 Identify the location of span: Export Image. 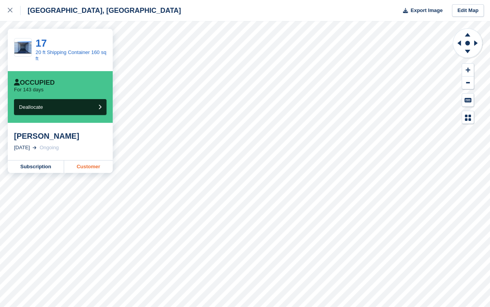
(426, 10).